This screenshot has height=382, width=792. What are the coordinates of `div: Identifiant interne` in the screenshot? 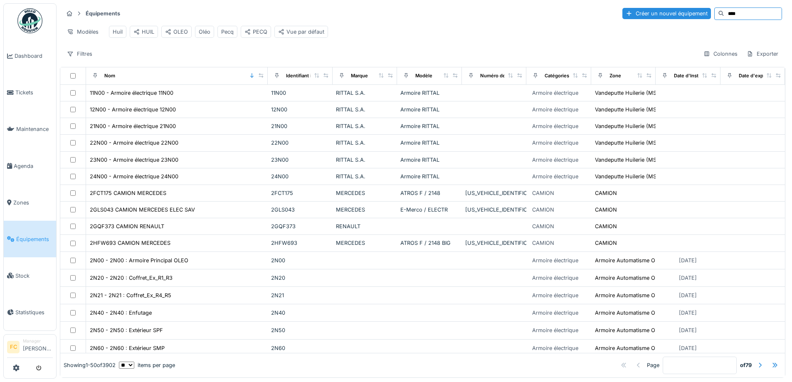 It's located at (306, 76).